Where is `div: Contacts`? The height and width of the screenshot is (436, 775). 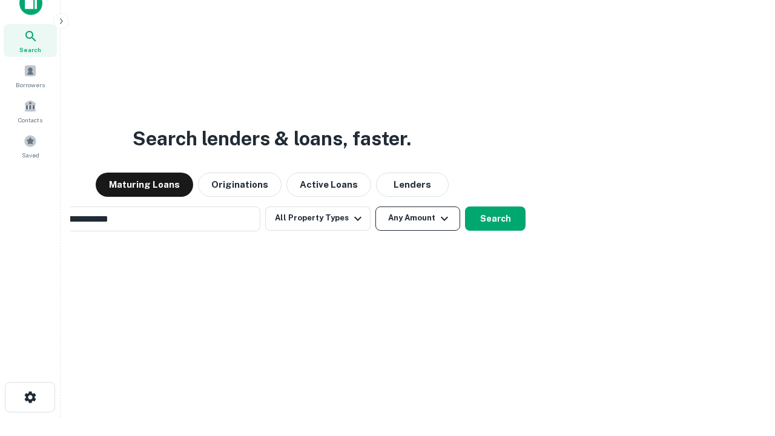
div: Contacts is located at coordinates (30, 111).